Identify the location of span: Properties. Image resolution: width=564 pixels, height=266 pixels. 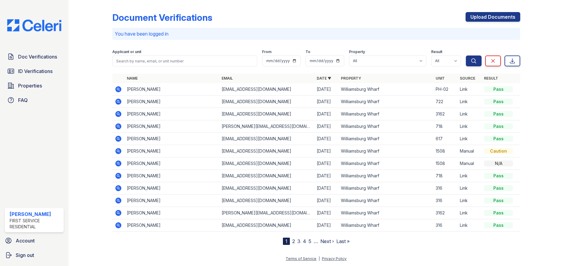
(30, 86).